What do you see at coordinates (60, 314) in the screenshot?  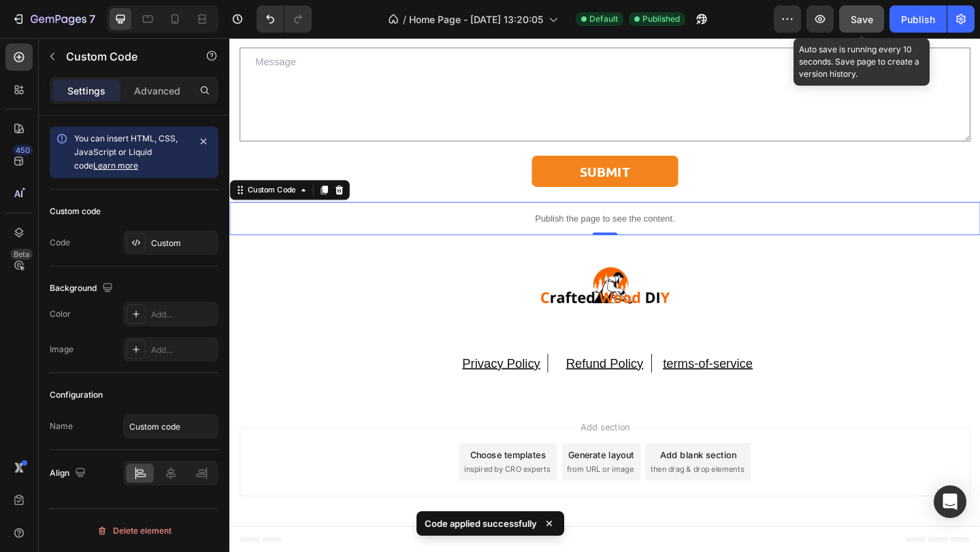 I see `div: Color` at bounding box center [60, 314].